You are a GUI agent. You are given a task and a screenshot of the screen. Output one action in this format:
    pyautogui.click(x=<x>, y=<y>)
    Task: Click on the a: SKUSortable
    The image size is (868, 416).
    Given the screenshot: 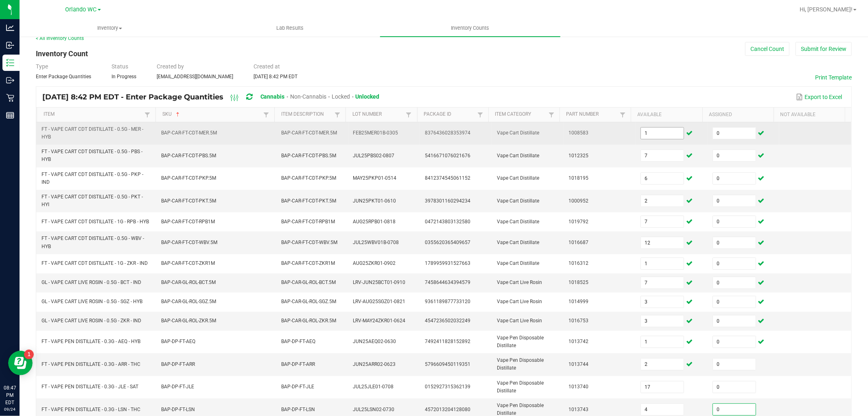 What is the action you would take?
    pyautogui.click(x=212, y=115)
    